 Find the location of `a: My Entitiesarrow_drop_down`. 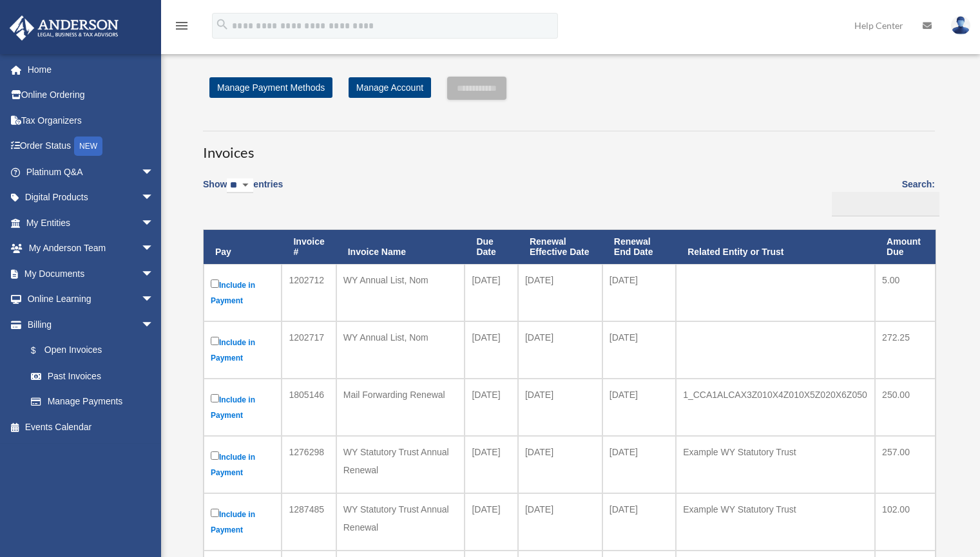

a: My Entitiesarrow_drop_down is located at coordinates (91, 222).